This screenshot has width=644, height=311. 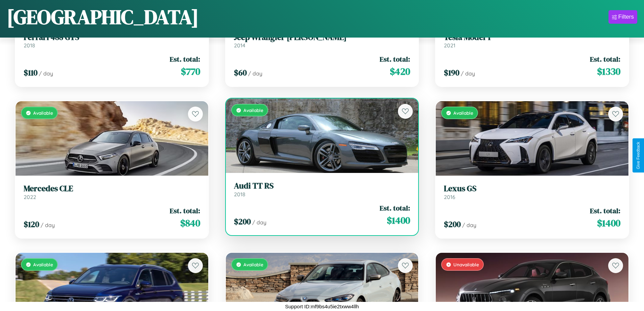 I want to click on a: Ferrari 488 GTS2018, so click(x=112, y=40).